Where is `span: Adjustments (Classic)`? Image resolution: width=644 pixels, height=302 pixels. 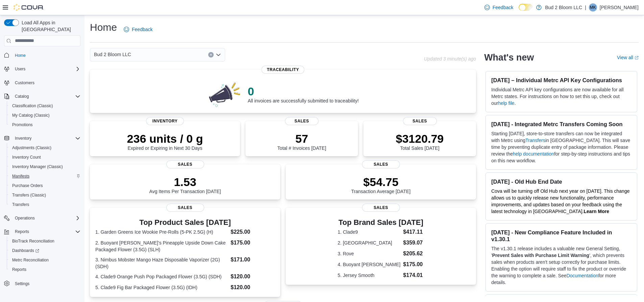
span: Adjustments (Classic) is located at coordinates (32, 148).